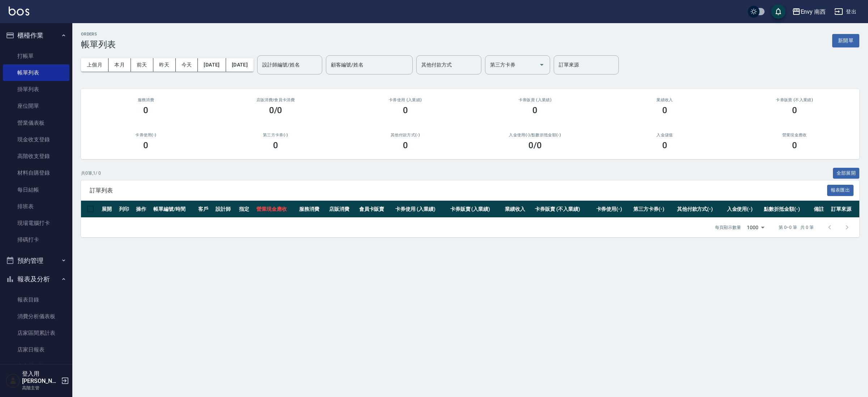 This screenshot has height=397, width=868. Describe the element at coordinates (613, 209) in the screenshot. I see `th: 卡券使用(-)` at that location.